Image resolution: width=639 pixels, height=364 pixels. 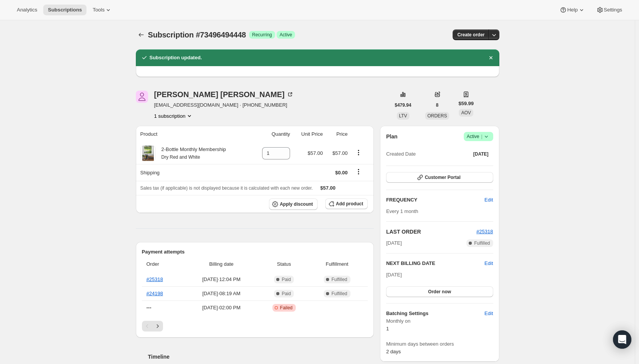 What do you see at coordinates (194, 172) in the screenshot?
I see `th: Shipping` at bounding box center [194, 172].